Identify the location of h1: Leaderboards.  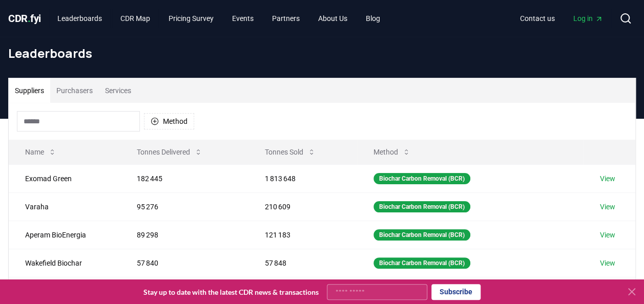
(322, 54).